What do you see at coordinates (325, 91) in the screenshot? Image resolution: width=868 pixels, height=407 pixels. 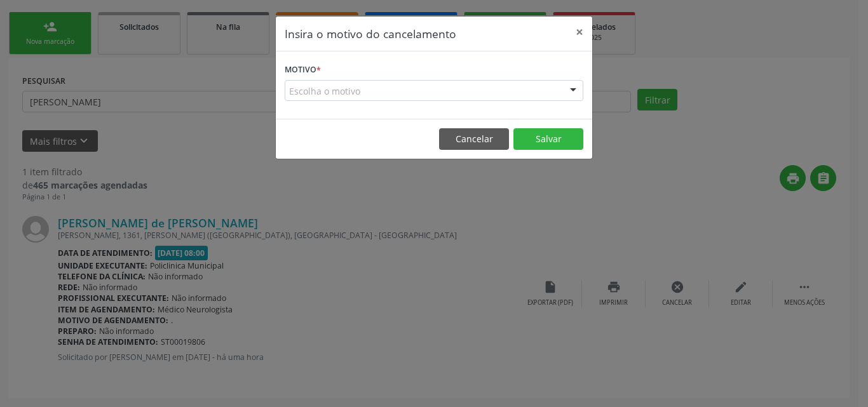 I see `span: Escolha o motivo` at bounding box center [325, 91].